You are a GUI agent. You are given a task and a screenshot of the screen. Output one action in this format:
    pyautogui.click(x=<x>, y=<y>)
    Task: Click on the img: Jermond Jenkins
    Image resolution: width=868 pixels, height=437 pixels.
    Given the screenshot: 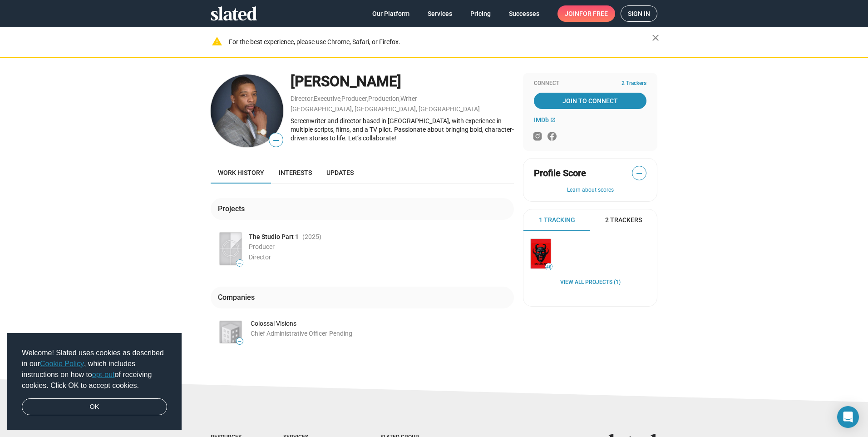 What is the action you would take?
    pyautogui.click(x=247, y=111)
    